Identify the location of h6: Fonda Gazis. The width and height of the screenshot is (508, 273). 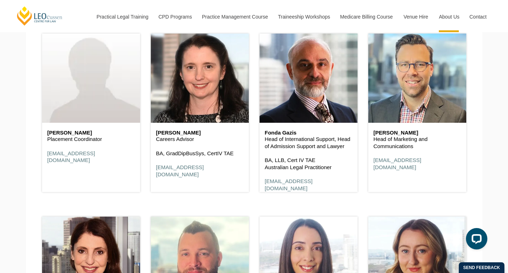
(308, 133).